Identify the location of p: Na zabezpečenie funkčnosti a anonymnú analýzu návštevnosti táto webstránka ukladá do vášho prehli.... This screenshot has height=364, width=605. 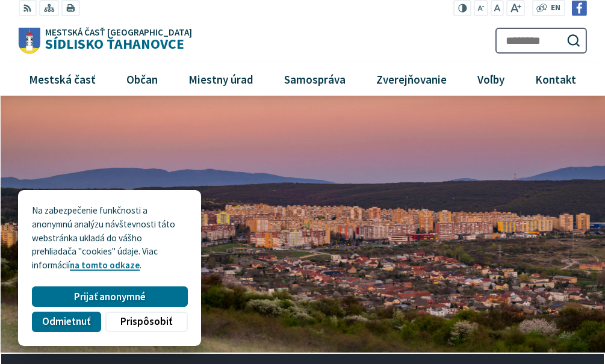
(110, 238).